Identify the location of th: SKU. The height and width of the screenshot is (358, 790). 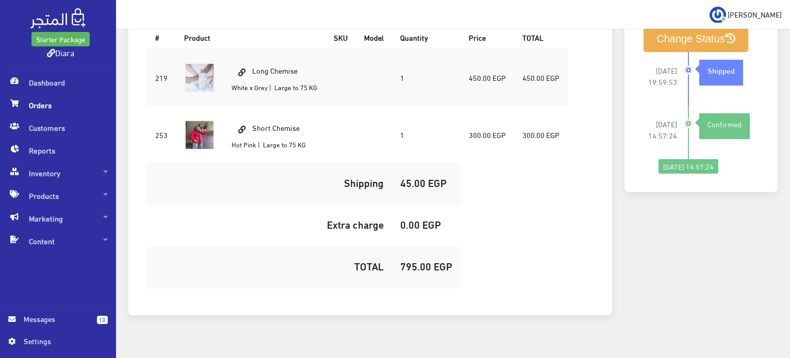
(340, 38).